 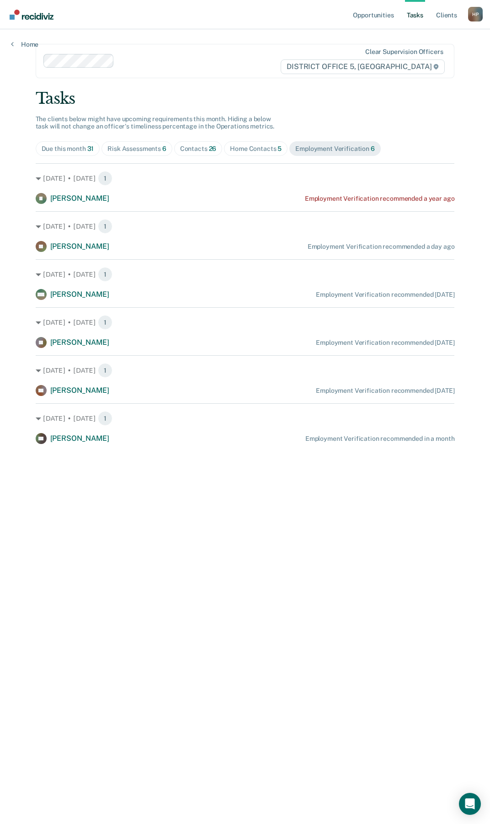 What do you see at coordinates (137, 149) in the screenshot?
I see `div: Risk Assessments` at bounding box center [137, 149].